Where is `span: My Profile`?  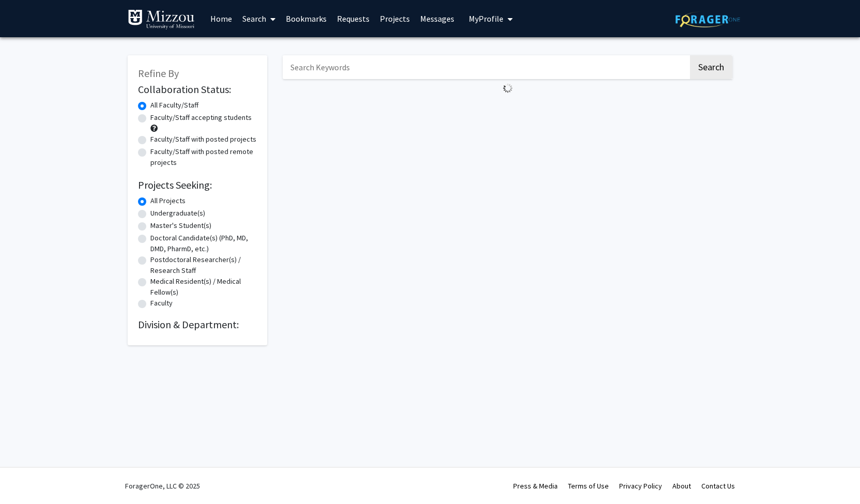
span: My Profile is located at coordinates (486, 18).